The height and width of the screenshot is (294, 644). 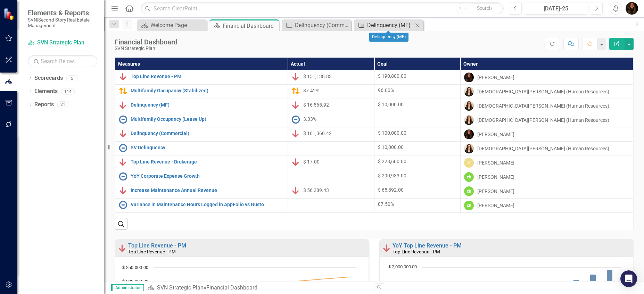 I want to click on a: Variance in Maintenance Hours Logged in AppFolio vs Gusto, so click(x=207, y=204).